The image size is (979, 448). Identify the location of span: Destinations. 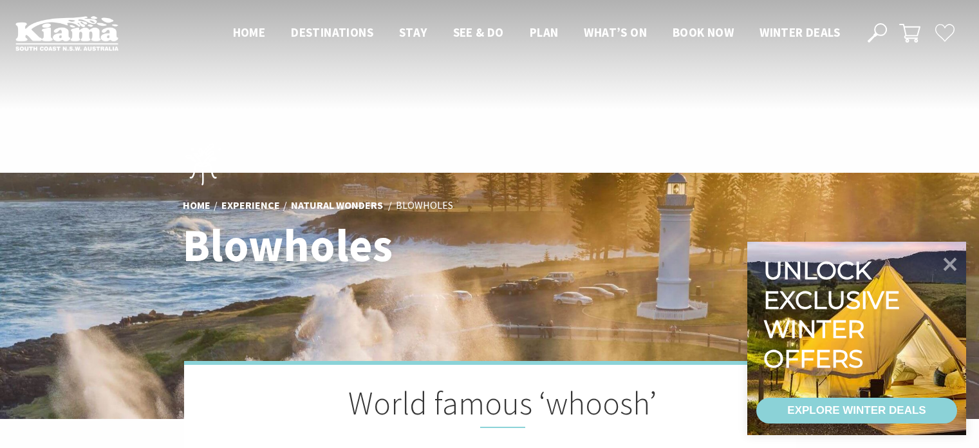
(332, 32).